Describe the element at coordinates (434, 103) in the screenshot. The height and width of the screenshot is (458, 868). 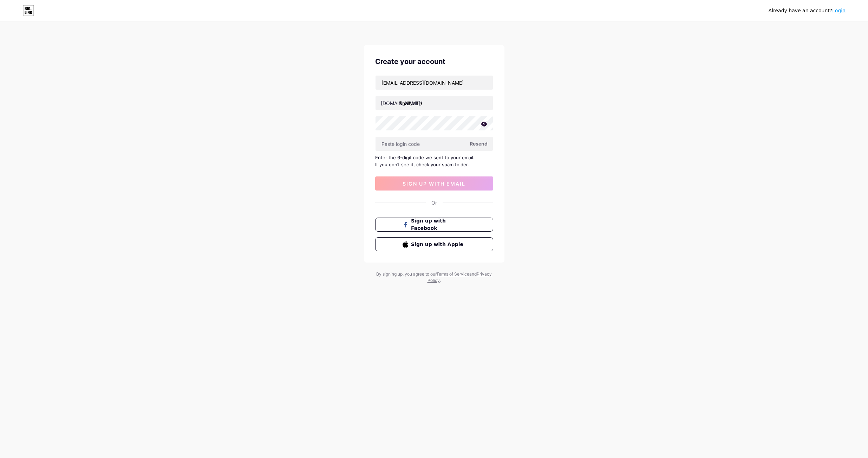
I see `input: username` at that location.